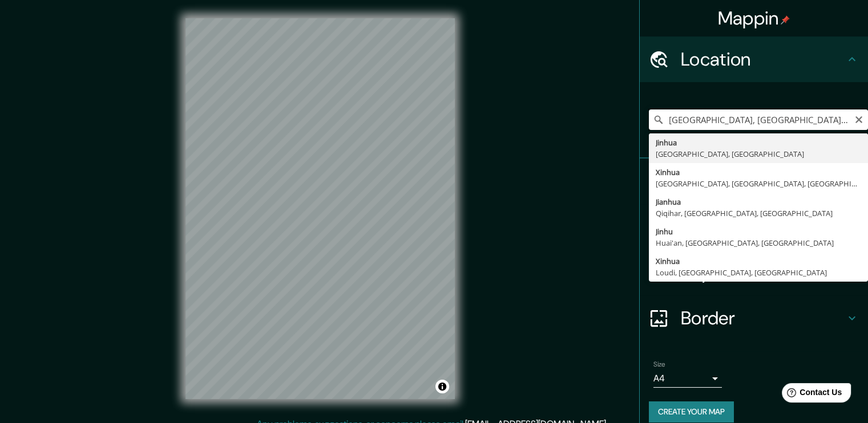 The height and width of the screenshot is (423, 868). Describe the element at coordinates (759, 232) in the screenshot. I see `div: Jinhu` at that location.